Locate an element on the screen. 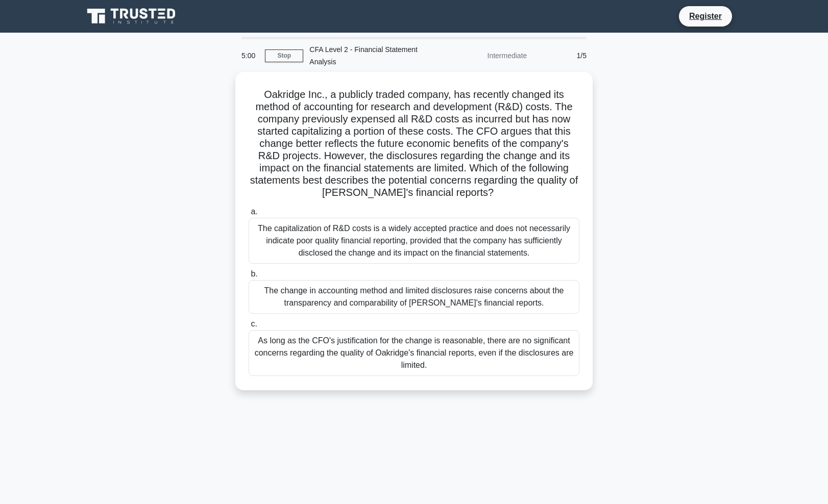 The width and height of the screenshot is (828, 504). div: CFA Level 2 - Financial Statement Analysis is located at coordinates (373, 56).